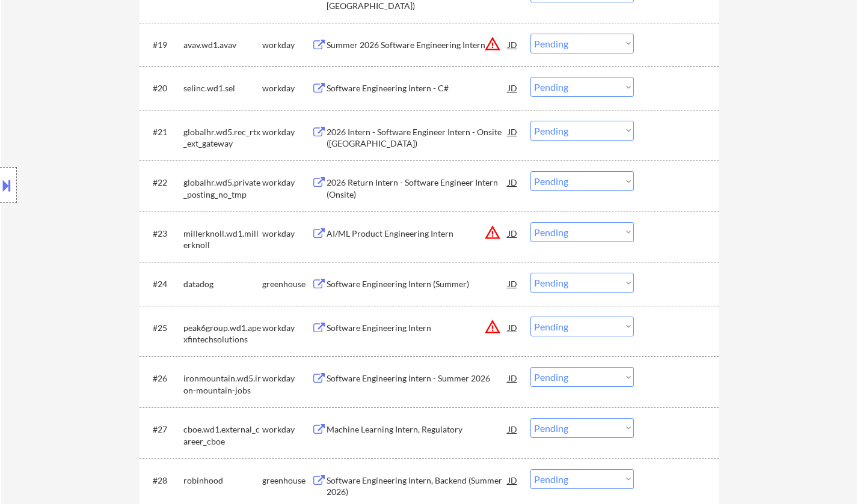  I want to click on div: #27, so click(163, 430).